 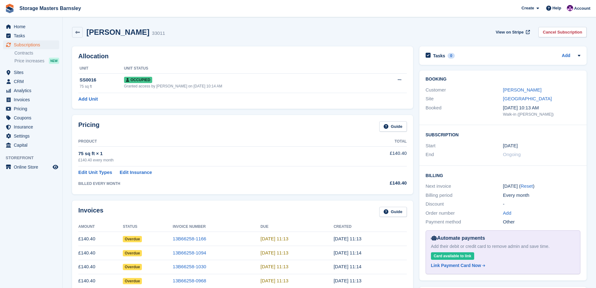 I want to click on th: Amount, so click(x=100, y=227).